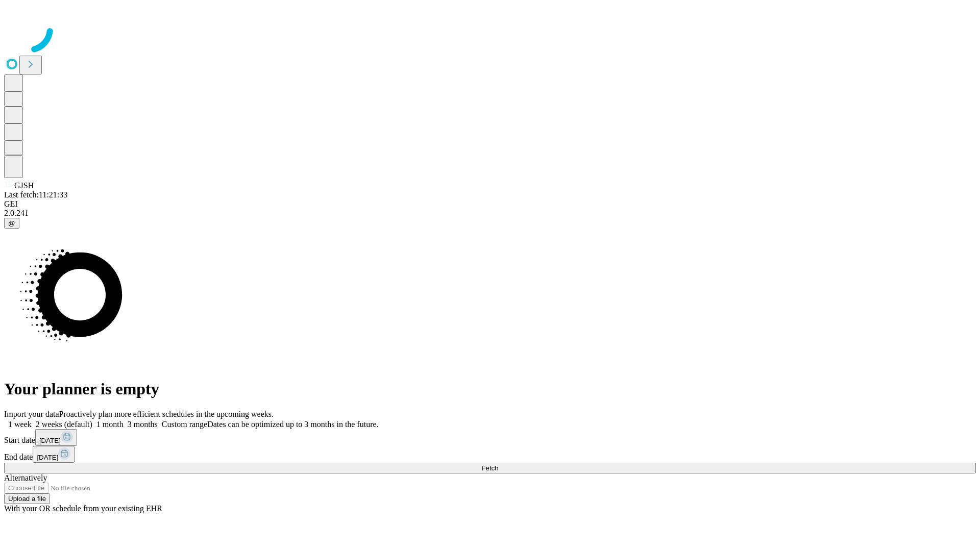 Image resolution: width=980 pixels, height=551 pixels. I want to click on span: Dates can be optimized up to 3 months in the future., so click(292, 424).